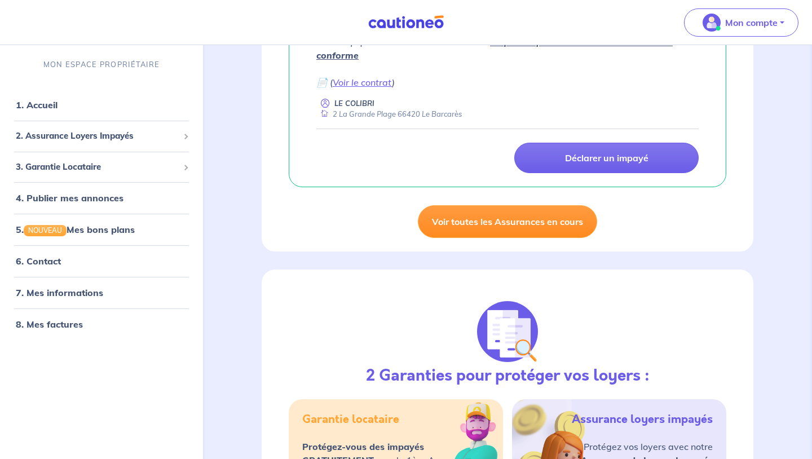 Image resolution: width=812 pixels, height=459 pixels. I want to click on p: Mon compte, so click(751, 23).